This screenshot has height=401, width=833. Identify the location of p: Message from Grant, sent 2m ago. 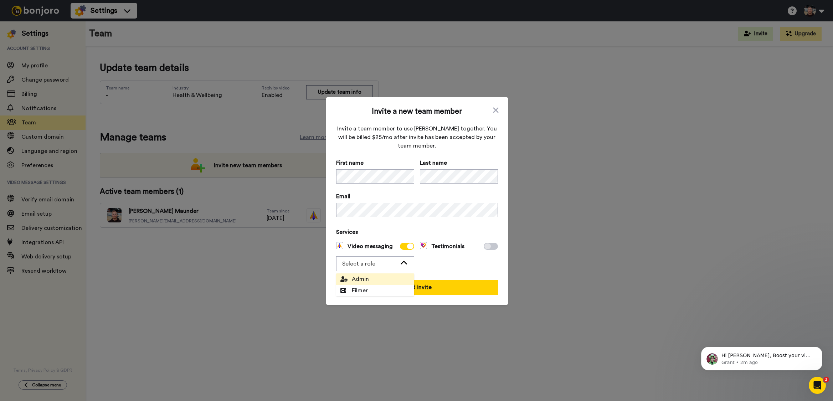
(77, 31).